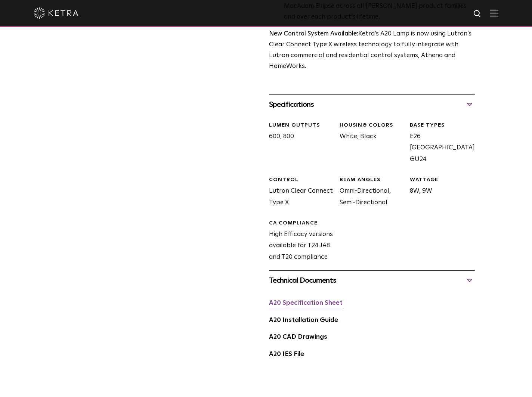  I want to click on div: 8W, 9W, so click(439, 192).